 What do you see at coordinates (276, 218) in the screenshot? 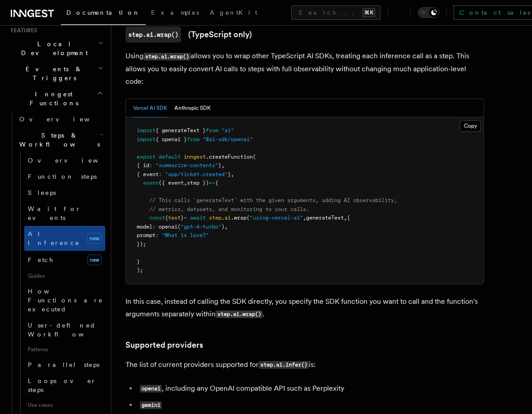
I see `span: "using-vercel-ai"` at bounding box center [276, 218].